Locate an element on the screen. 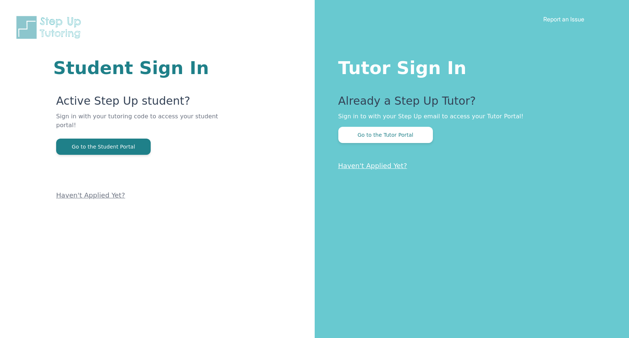  p: Sign in to with your Step Up email to access your Tutor Portal! is located at coordinates (469, 117).